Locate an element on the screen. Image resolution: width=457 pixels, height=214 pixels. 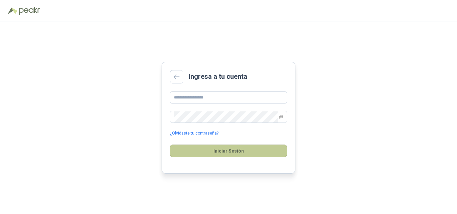
img: Peakr is located at coordinates (29, 11).